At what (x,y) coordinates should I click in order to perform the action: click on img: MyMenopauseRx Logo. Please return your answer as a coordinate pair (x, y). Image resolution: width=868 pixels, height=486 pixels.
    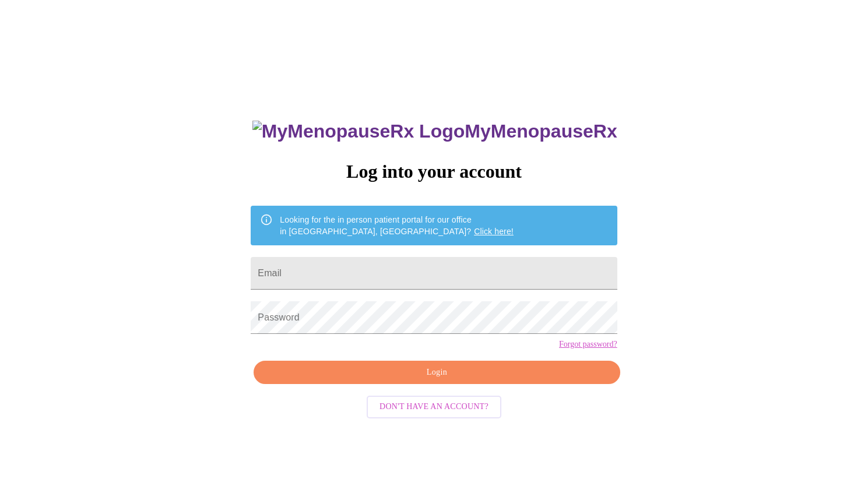
    Looking at the image, I should click on (359, 131).